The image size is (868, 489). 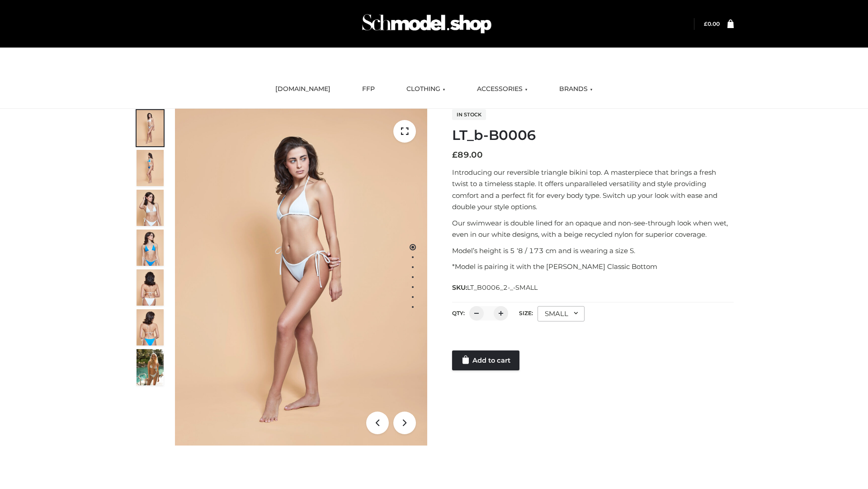 I want to click on img: ArielClassicBikiniTop_CloudNine_AzureSky_OW114ECO_7-scaled.jpg, so click(x=150, y=287).